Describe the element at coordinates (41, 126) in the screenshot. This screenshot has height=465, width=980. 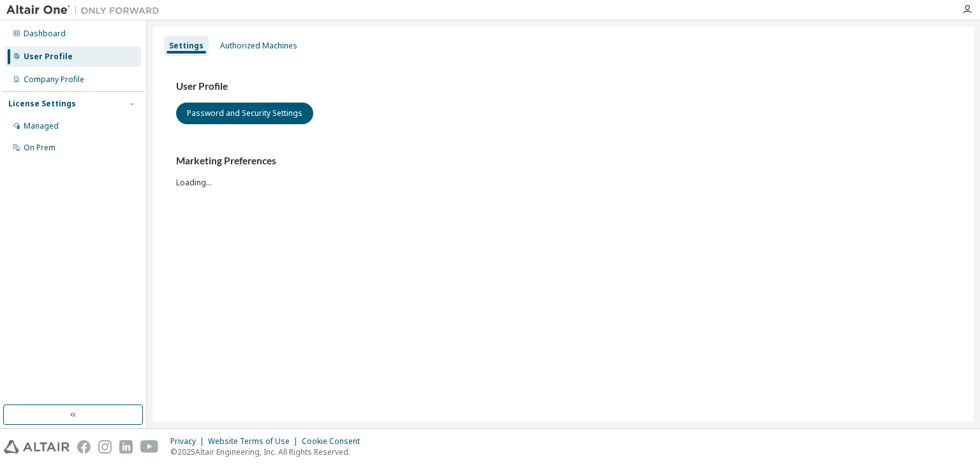
I see `div: Managed` at that location.